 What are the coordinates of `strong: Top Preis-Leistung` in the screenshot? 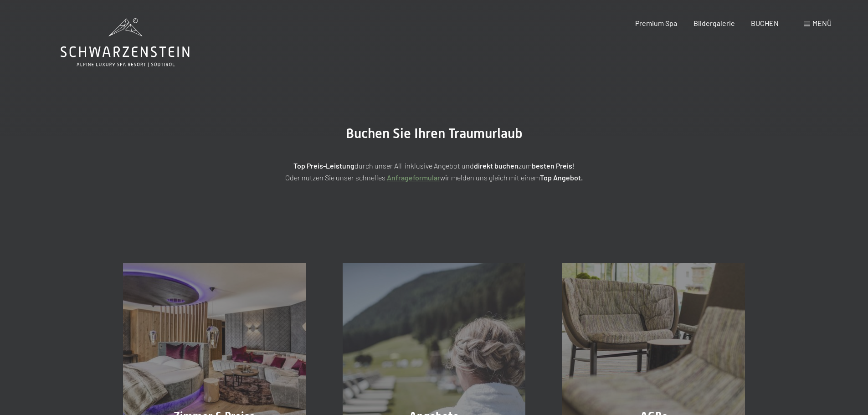 It's located at (324, 165).